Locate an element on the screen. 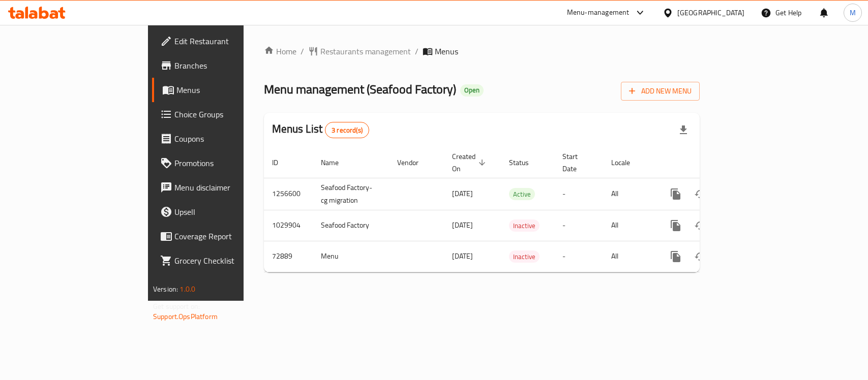  span: Promotions is located at coordinates (229, 163).